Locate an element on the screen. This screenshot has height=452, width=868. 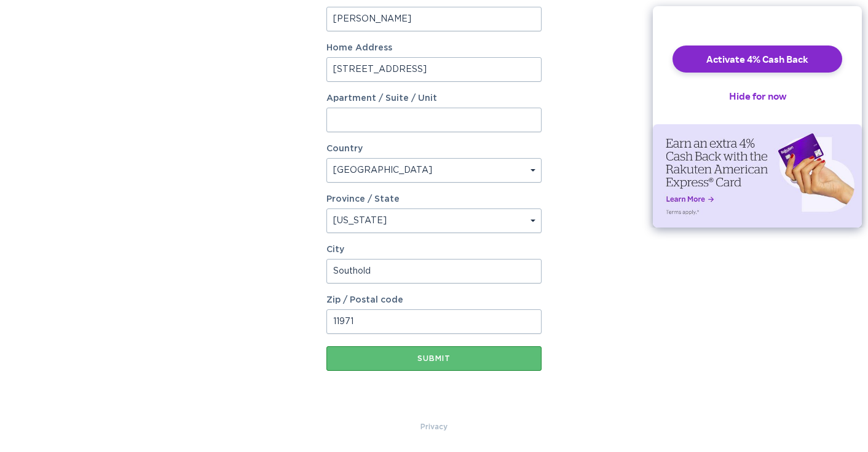
label: Apartment / Suite / Unit is located at coordinates (434, 98).